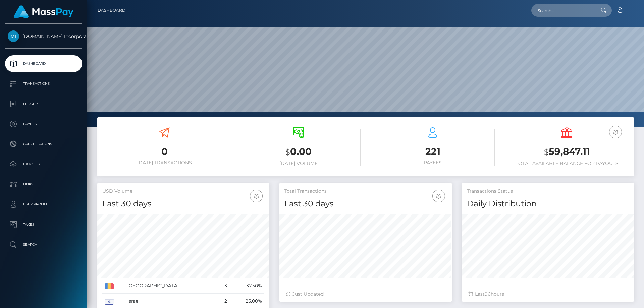 The height and width of the screenshot is (308, 644). Describe the element at coordinates (14, 36) in the screenshot. I see `img: Medley.com Incorporated` at that location.